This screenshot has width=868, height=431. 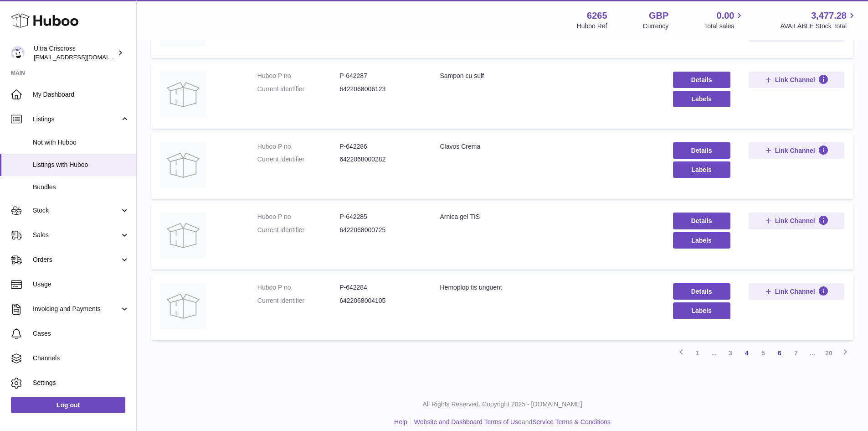 What do you see at coordinates (76, 308) in the screenshot?
I see `span: Invoicing and Payments` at bounding box center [76, 308].